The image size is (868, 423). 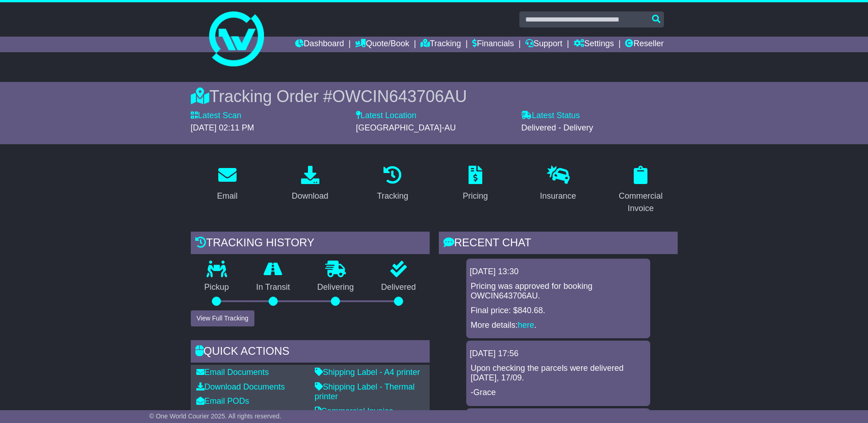 What do you see at coordinates (558, 244) in the screenshot?
I see `div: RECENT CHAT` at bounding box center [558, 244].